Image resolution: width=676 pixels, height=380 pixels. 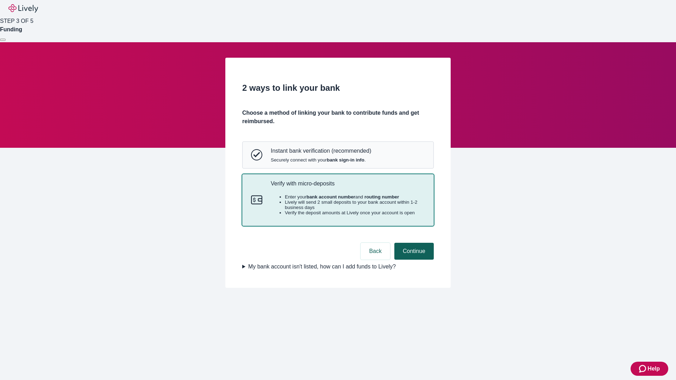 I want to click on strong: routing number, so click(x=382, y=197).